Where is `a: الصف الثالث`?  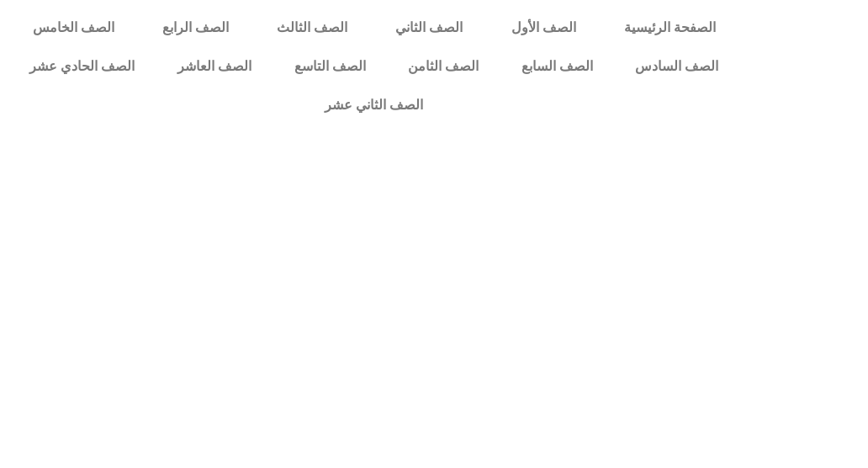 a: الصف الثالث is located at coordinates (312, 28).